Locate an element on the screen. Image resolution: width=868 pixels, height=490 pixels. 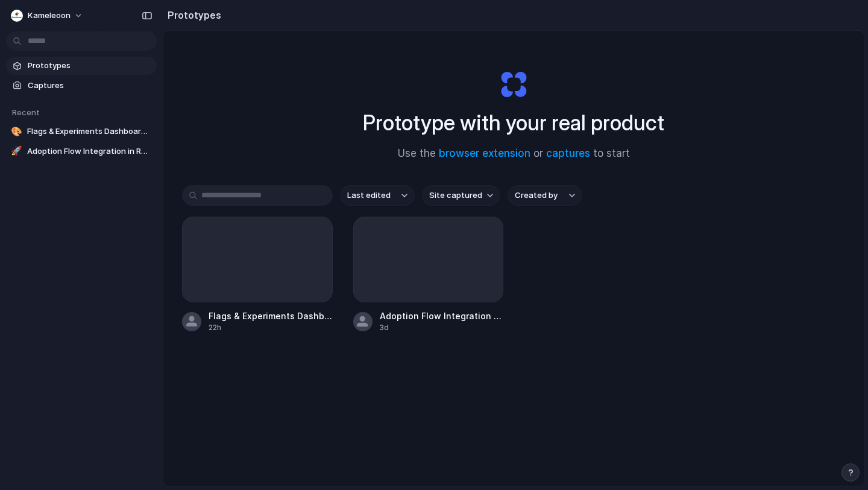
span: Site captured is located at coordinates (456, 195).